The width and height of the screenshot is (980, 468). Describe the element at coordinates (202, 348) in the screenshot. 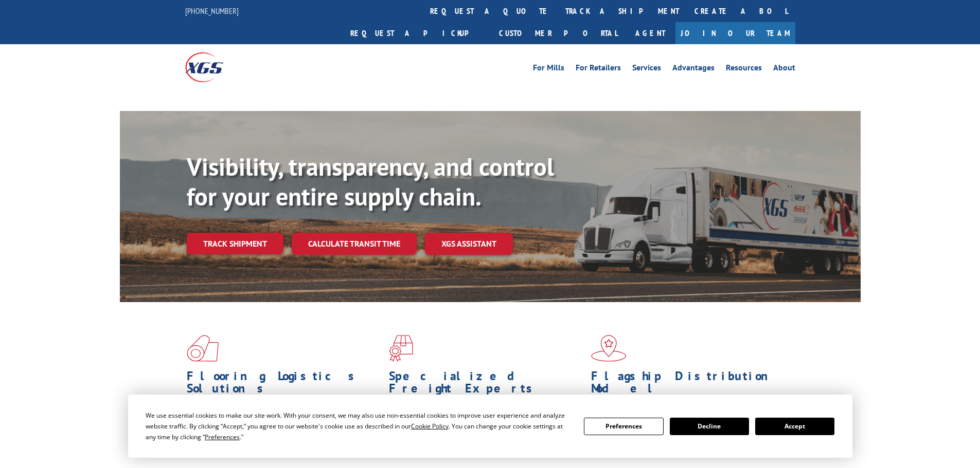

I see `img: xgs-icon-total-supply-chain-intelligence-red` at that location.